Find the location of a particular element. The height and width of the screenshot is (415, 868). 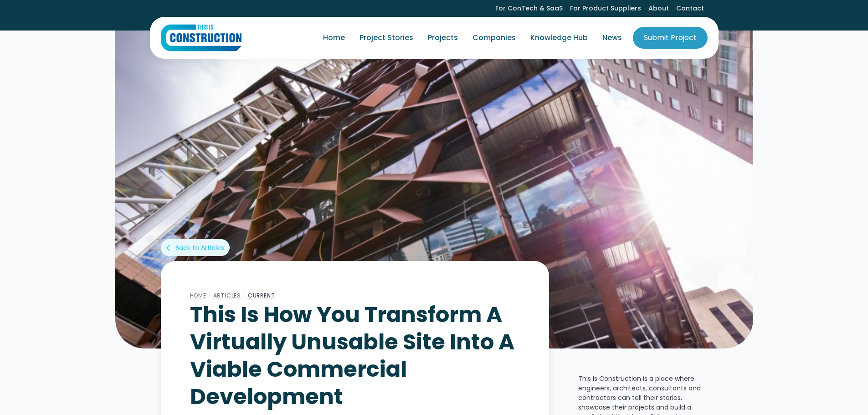

a: Projects is located at coordinates (443, 38).